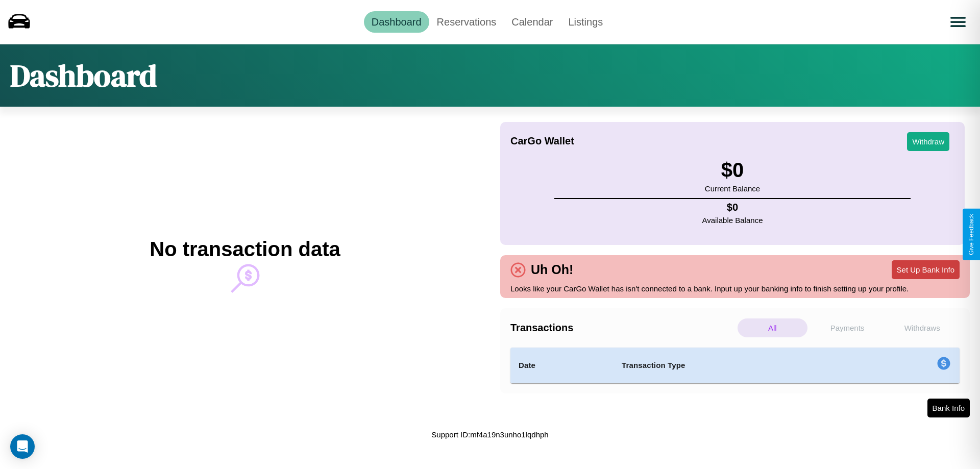 Image resolution: width=980 pixels, height=469 pixels. Describe the element at coordinates (922, 328) in the screenshot. I see `p: Withdraws` at that location.